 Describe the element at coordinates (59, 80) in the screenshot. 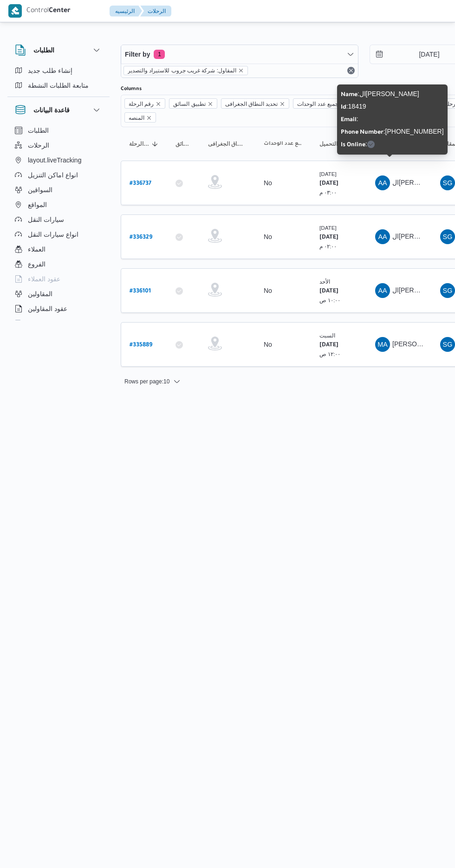

I see `div: الطلبات` at that location.